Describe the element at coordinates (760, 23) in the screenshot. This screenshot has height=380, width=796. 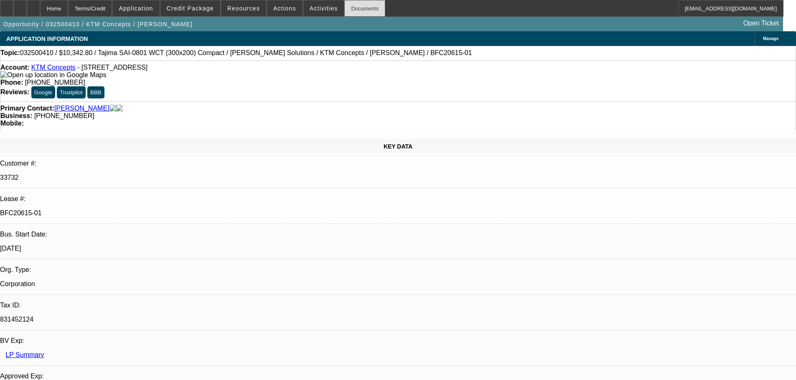
I see `a: Open Ticket` at that location.